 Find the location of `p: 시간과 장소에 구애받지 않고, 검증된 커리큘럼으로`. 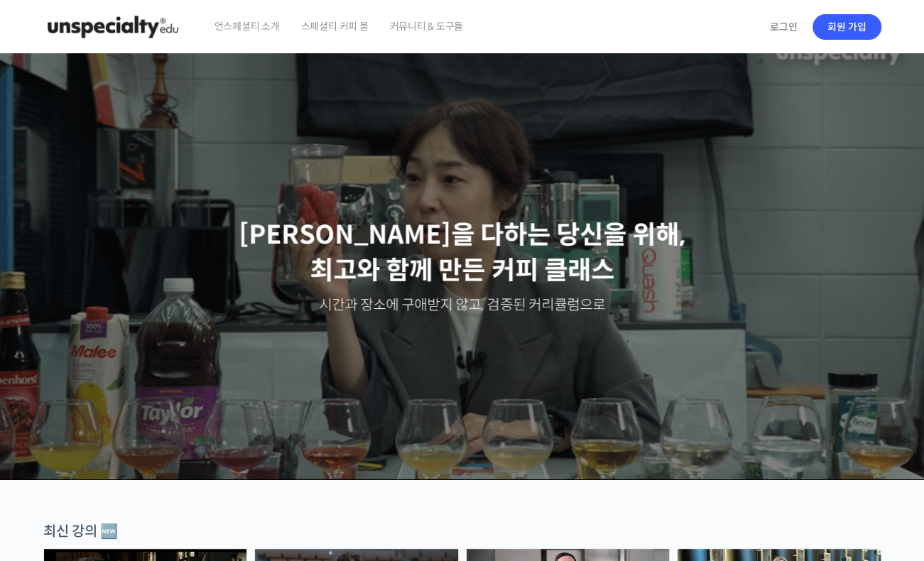

p: 시간과 장소에 구애받지 않고, 검증된 커리큘럼으로 is located at coordinates (462, 305).